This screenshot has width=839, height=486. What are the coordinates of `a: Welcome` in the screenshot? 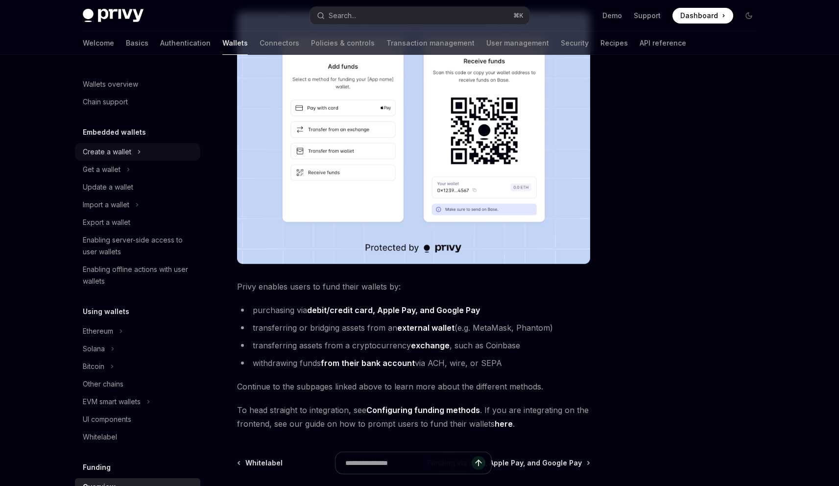 It's located at (98, 43).